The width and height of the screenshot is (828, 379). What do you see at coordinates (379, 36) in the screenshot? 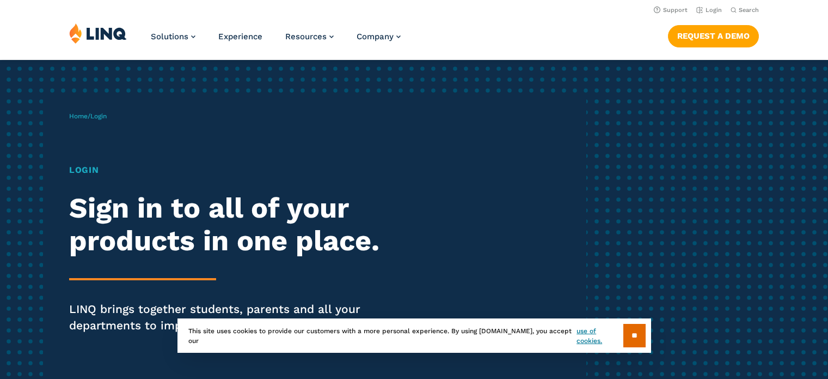
I see `a: Company` at bounding box center [379, 36].